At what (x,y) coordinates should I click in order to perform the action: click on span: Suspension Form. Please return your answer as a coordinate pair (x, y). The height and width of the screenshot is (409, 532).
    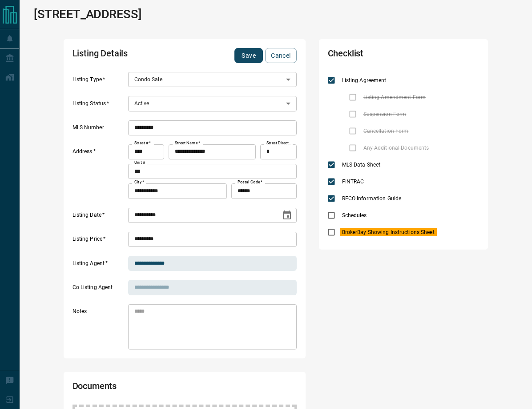
    Looking at the image, I should click on (385, 114).